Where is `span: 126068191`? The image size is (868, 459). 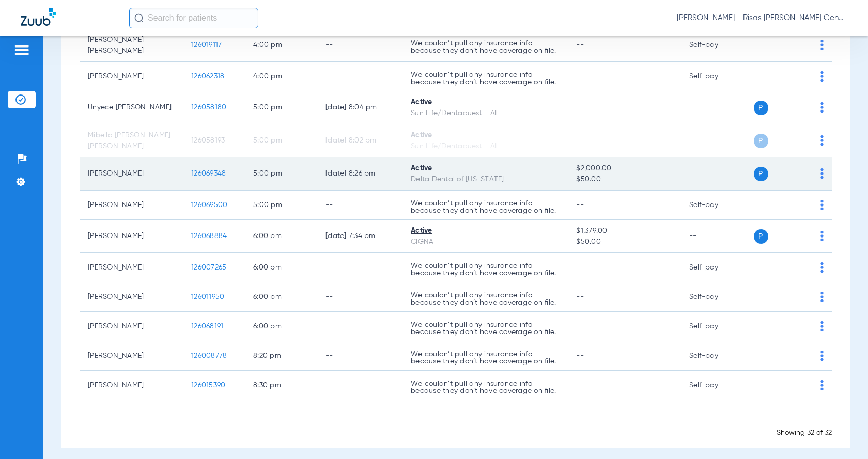
span: 126068191 is located at coordinates (207, 327).